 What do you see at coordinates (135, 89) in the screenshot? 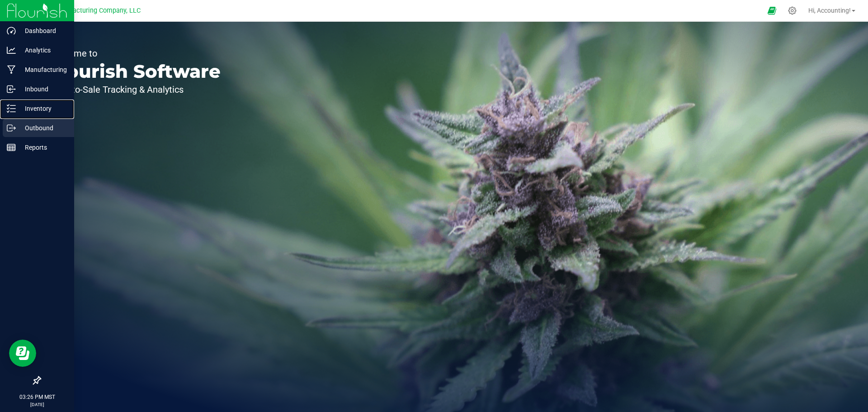
I see `p: Seed-to-Sale Tracking & Analytics` at bounding box center [135, 89].